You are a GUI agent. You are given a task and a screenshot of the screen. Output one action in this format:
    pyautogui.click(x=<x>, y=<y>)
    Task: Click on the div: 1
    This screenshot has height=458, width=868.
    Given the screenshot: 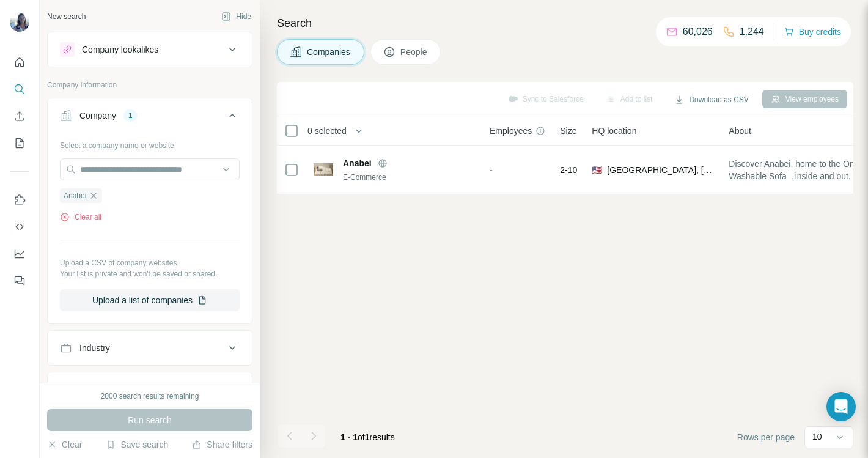 What is the action you would take?
    pyautogui.click(x=130, y=116)
    